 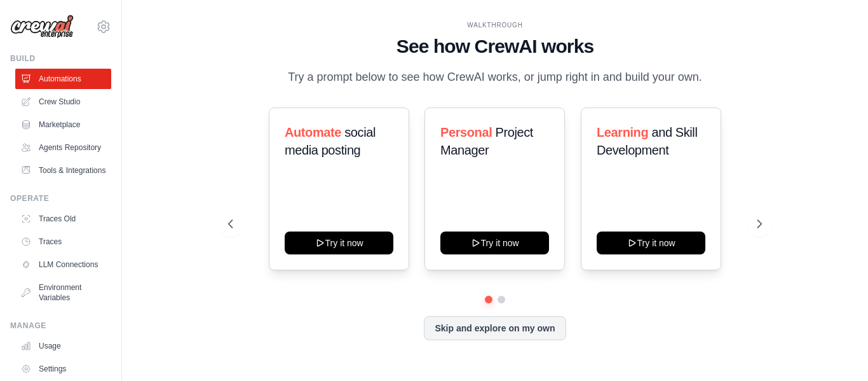 I want to click on a: Agents Repository, so click(x=63, y=147).